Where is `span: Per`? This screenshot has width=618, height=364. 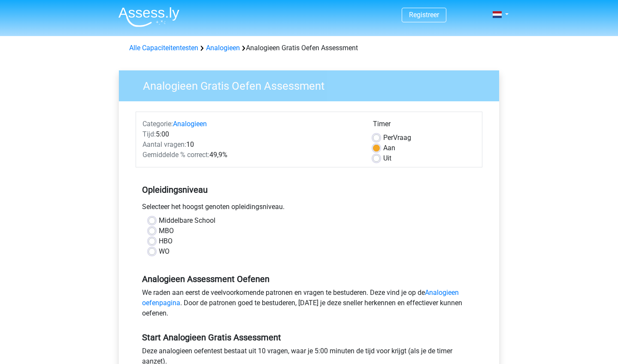
span: Per is located at coordinates (388, 137).